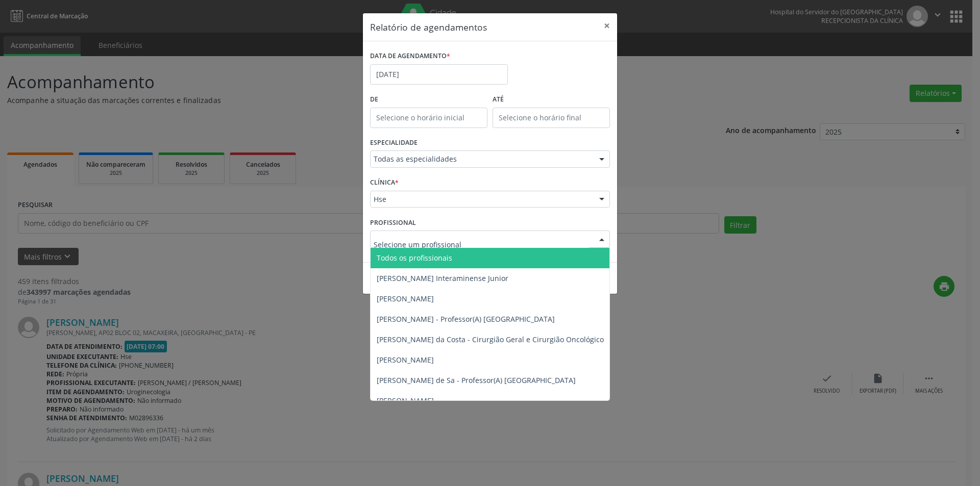 Image resolution: width=980 pixels, height=486 pixels. Describe the element at coordinates (607, 25) in the screenshot. I see `button: Close` at that location.